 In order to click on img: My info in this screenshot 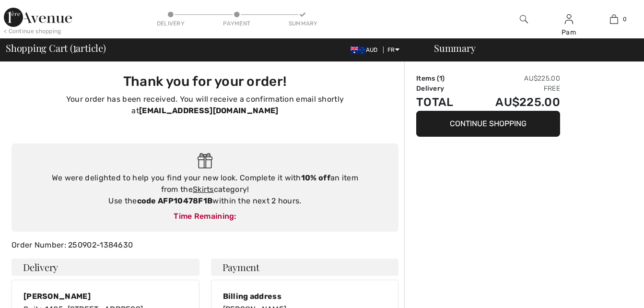, I will do `click(569, 19)`.